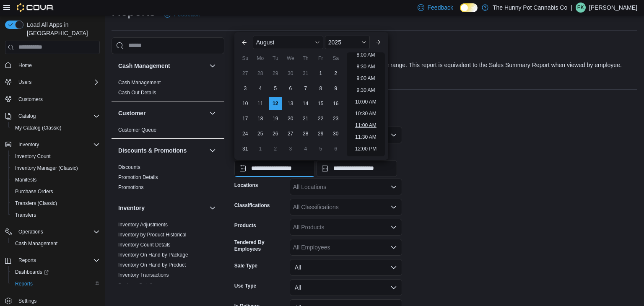 This screenshot has width=644, height=306. Describe the element at coordinates (366, 161) in the screenshot. I see `li: 12:30 PM` at that location.